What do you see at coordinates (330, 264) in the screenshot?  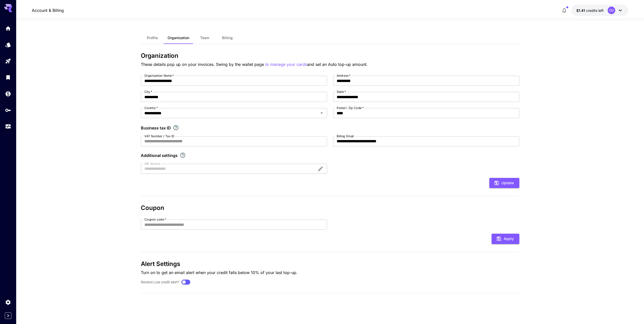 I see `h3: Alert Settings` at bounding box center [330, 264].